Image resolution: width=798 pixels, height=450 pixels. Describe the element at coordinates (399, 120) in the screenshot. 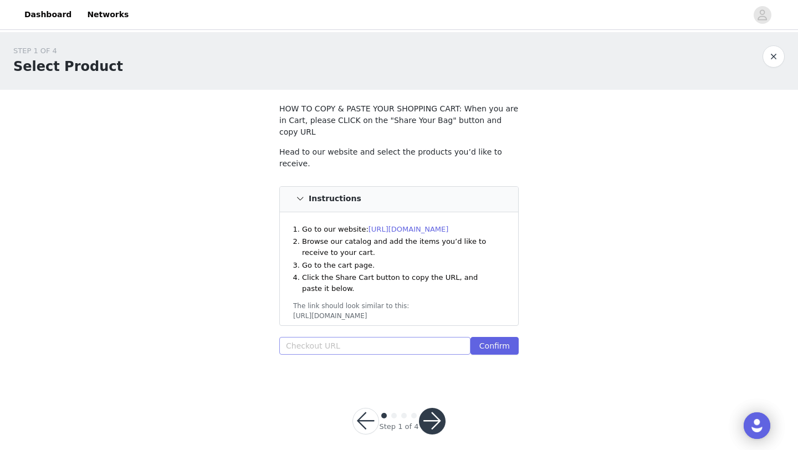

I see `p: HOW TO COPY & PASTE YOUR SHOPPING CART: When you are in Cart, please CLICK on the "Share Your Bag...` at that location.